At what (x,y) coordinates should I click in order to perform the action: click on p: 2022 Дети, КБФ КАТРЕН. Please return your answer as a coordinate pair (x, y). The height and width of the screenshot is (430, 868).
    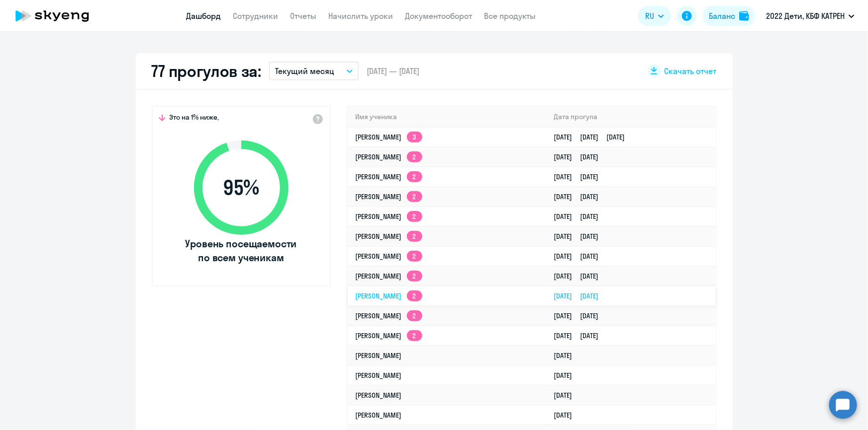
    Looking at the image, I should click on (805, 16).